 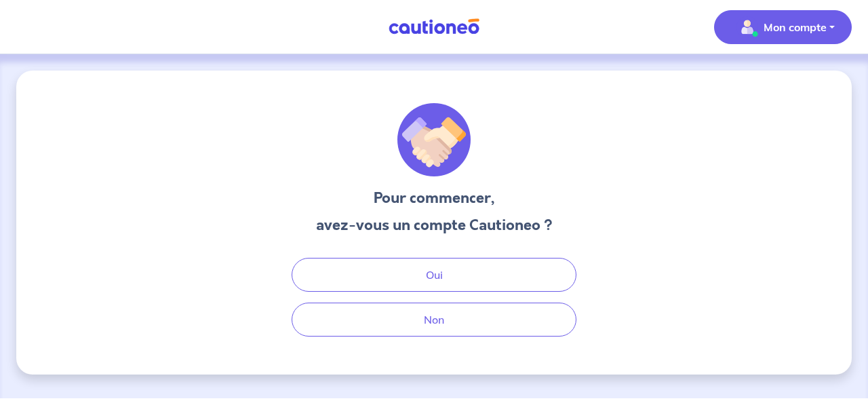 I want to click on img: Cautioneo, so click(x=434, y=27).